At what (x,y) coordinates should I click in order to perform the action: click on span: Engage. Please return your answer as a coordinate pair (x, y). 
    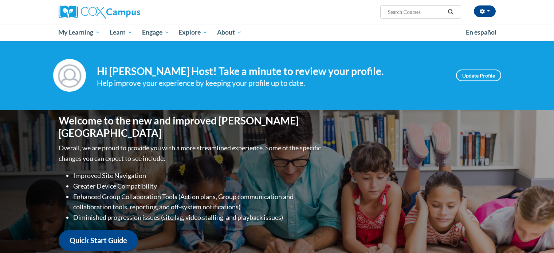
    Looking at the image, I should click on (155, 32).